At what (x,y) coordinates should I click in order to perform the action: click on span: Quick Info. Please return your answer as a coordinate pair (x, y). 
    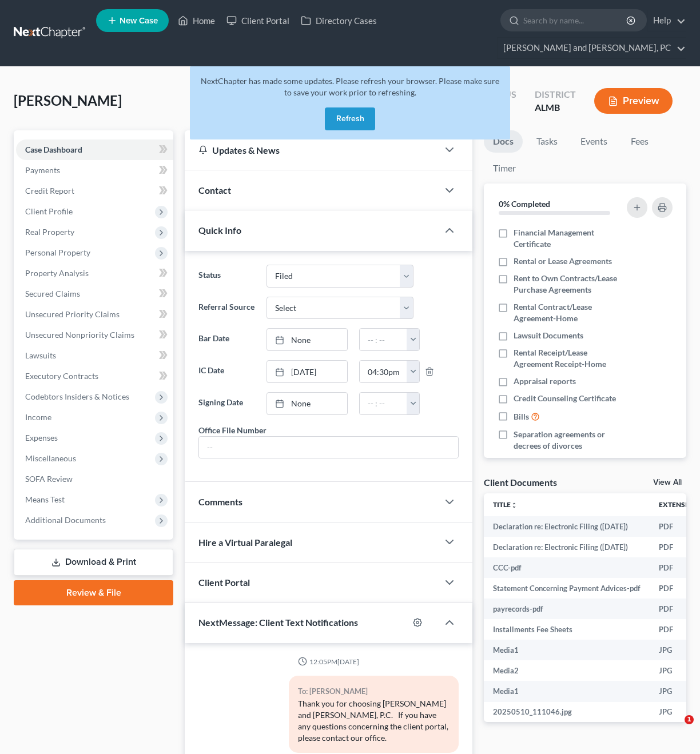
    Looking at the image, I should click on (219, 230).